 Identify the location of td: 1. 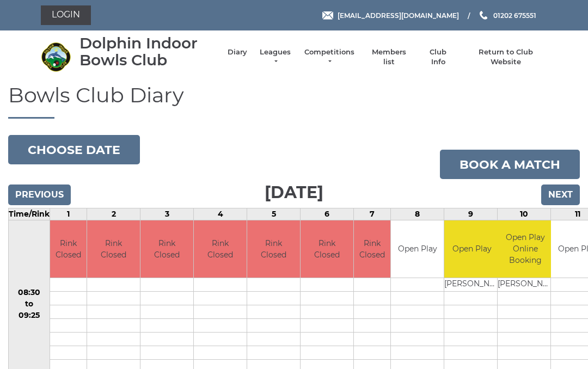
(69, 215).